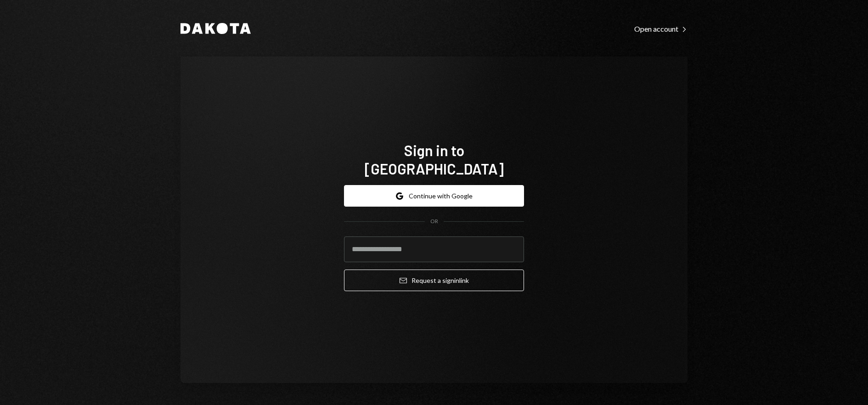 This screenshot has width=868, height=405. I want to click on div: OR, so click(434, 221).